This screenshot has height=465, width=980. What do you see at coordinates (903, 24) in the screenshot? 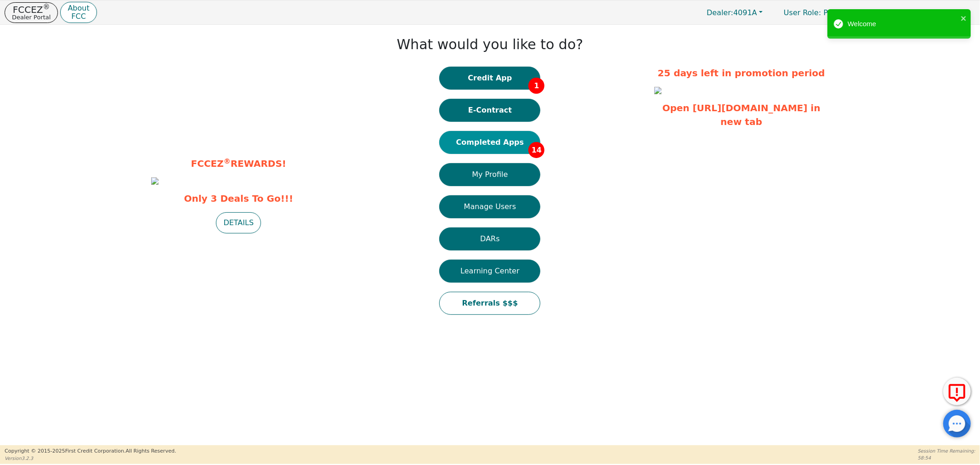
I see `div: Welcome` at bounding box center [903, 24].